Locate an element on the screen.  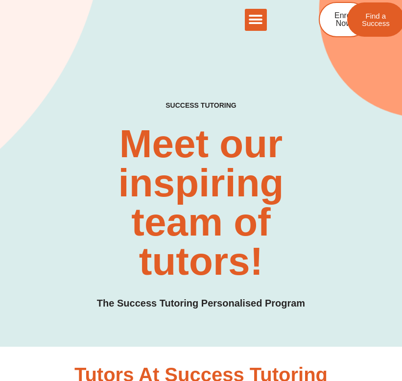
span: Find a Success is located at coordinates (376, 20).